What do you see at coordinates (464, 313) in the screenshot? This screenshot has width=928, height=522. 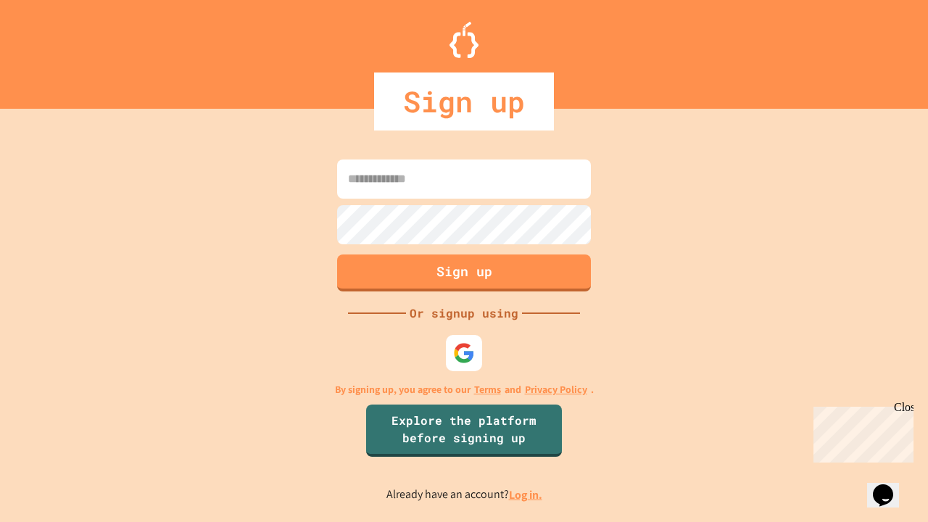 I see `div: Or signup using` at bounding box center [464, 313].